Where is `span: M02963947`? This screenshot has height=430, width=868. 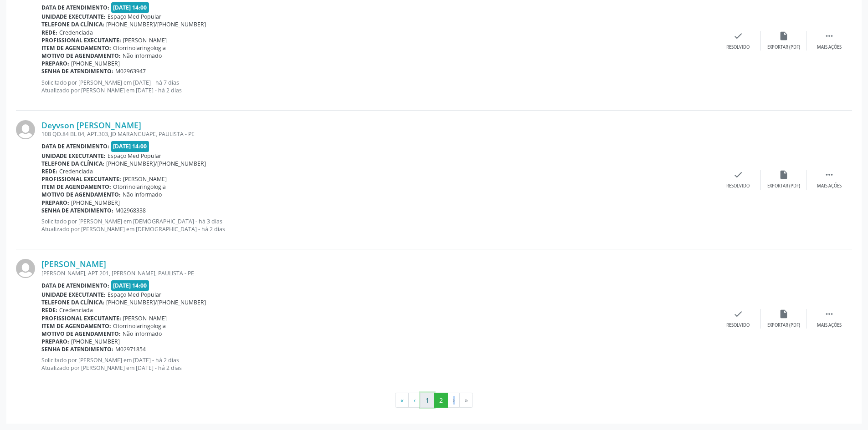 span: M02963947 is located at coordinates (130, 71).